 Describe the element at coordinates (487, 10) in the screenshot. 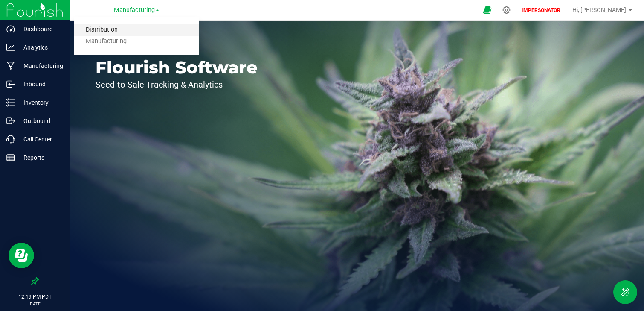

I see `span: Open Ecommerce Menu` at that location.